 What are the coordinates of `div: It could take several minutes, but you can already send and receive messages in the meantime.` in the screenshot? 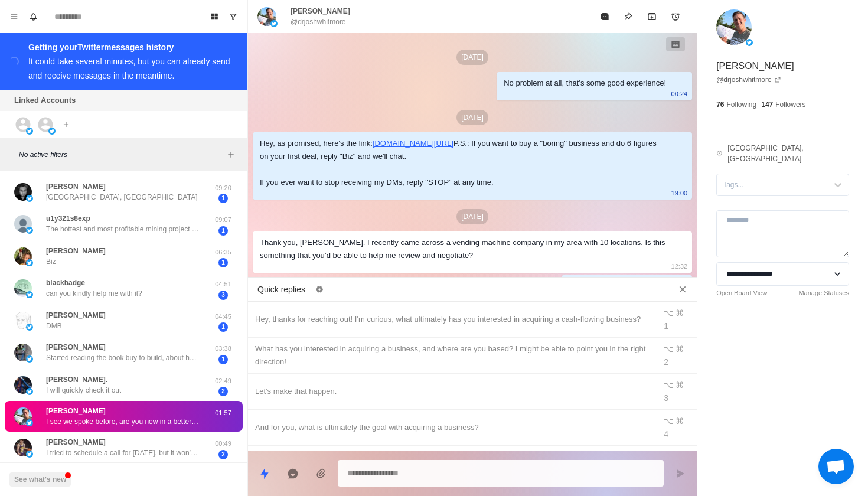 It's located at (129, 69).